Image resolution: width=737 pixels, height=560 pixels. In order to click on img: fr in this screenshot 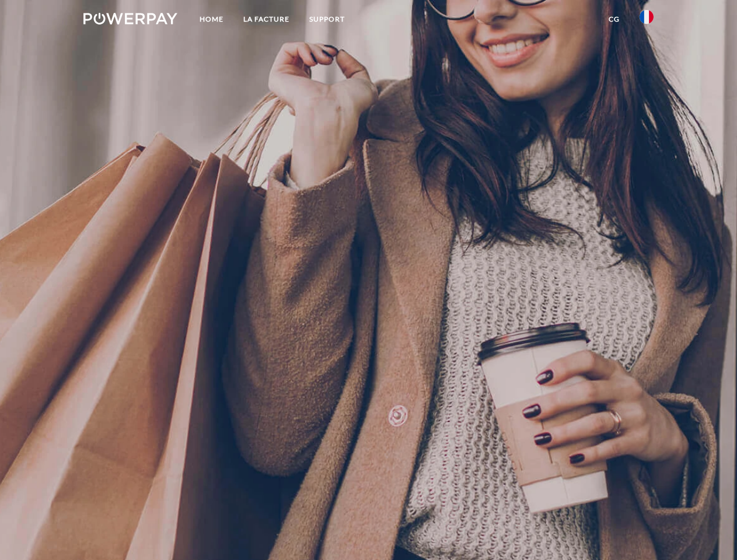, I will do `click(647, 17)`.